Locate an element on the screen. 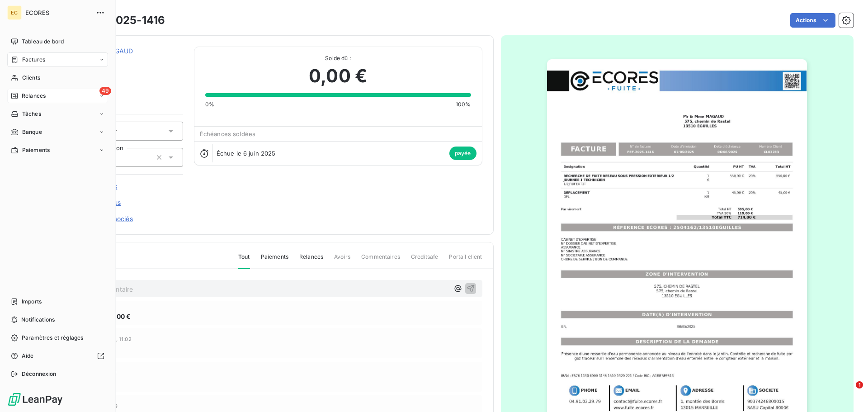  span: 0,00 € is located at coordinates (338, 76).